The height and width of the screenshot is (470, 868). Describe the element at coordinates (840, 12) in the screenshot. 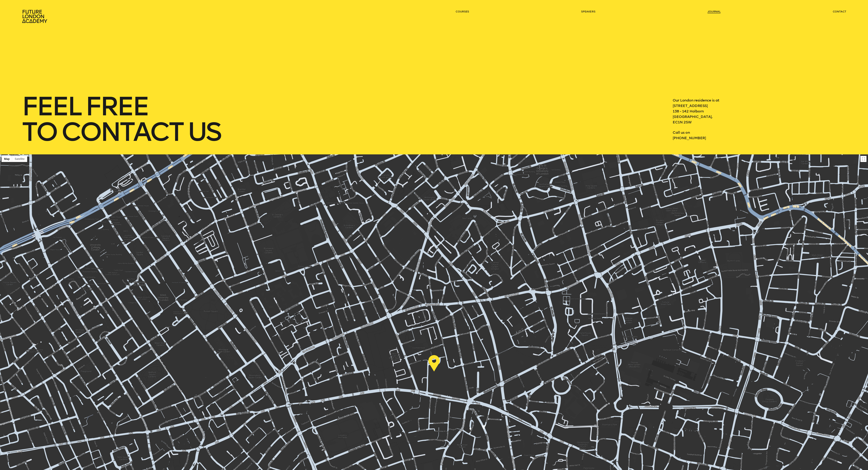

I see `a: contact` at that location.